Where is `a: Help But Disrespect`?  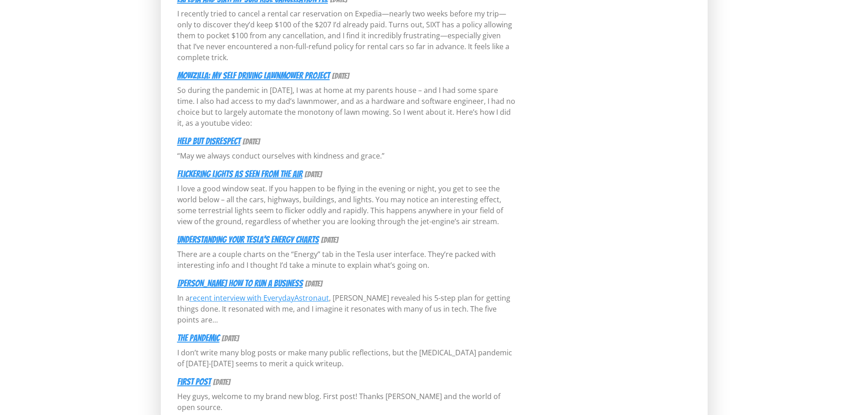 a: Help But Disrespect is located at coordinates (208, 141).